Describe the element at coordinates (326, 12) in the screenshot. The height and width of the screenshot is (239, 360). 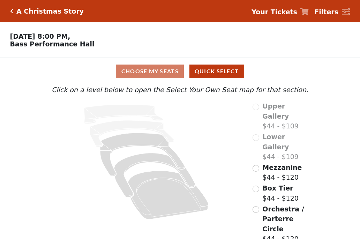
I see `strong: Filters` at that location.